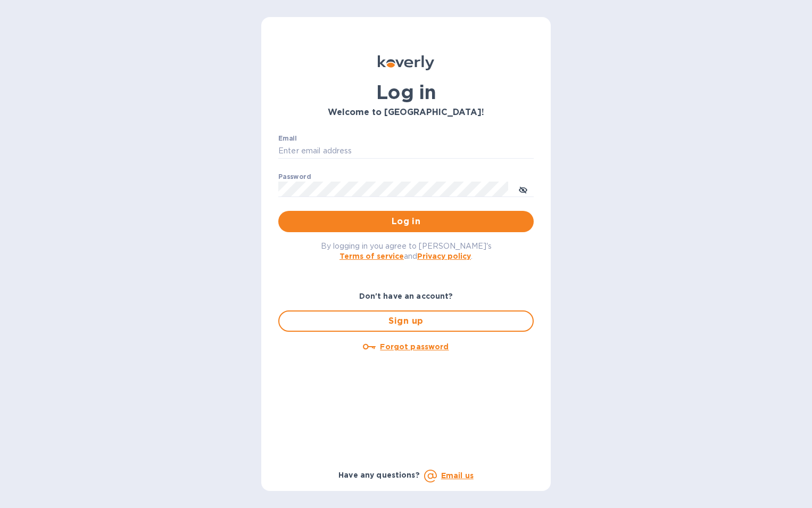  What do you see at coordinates (406, 222) in the screenshot?
I see `span: Log in` at bounding box center [406, 222].